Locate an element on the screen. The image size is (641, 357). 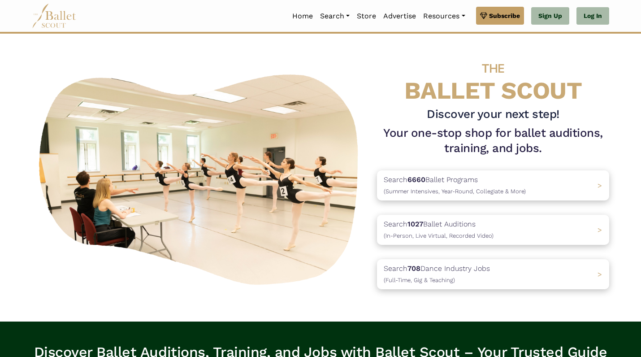
img: A group of ballerinas talking to each other in a ballet studio is located at coordinates (201, 177).